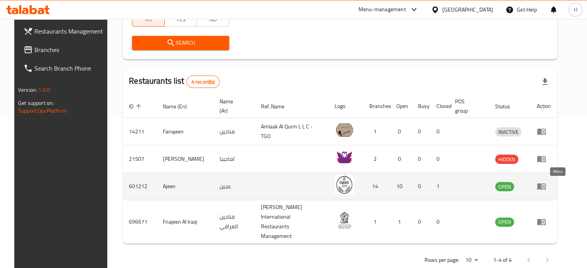 This screenshot has height=268, width=587. I want to click on a: Search Branch Phone, so click(65, 68).